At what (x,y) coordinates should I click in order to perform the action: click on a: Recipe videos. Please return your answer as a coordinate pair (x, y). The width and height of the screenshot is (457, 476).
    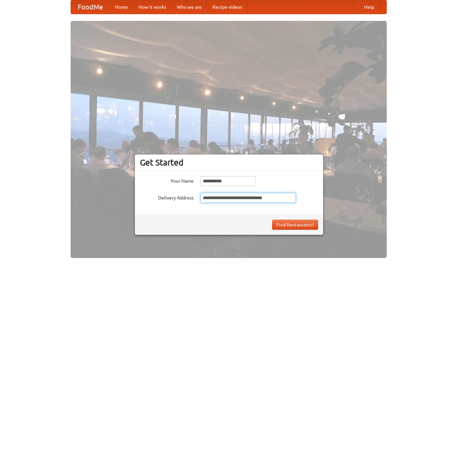
    Looking at the image, I should click on (227, 7).